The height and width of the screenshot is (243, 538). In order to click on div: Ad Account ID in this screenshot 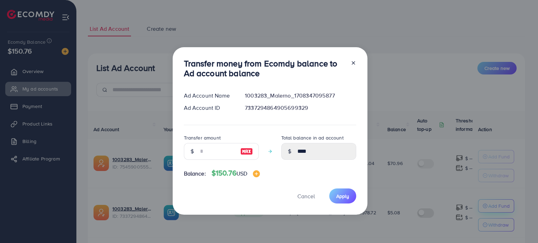, I will do `click(209, 108)`.